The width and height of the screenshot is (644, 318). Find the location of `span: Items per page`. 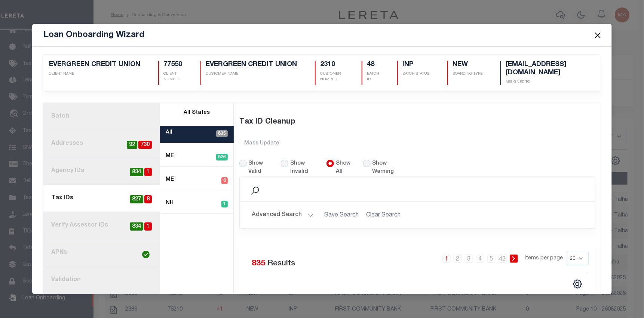

span: Items per page is located at coordinates (544, 259).